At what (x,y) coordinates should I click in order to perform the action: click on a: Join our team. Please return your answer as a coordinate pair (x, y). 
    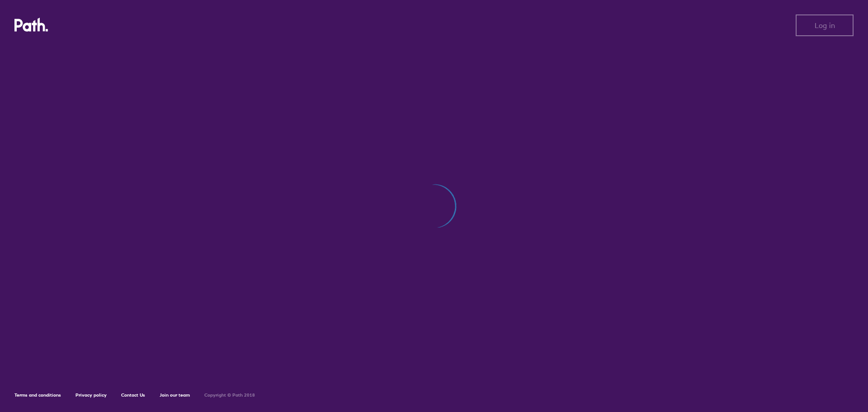
    Looking at the image, I should click on (174, 395).